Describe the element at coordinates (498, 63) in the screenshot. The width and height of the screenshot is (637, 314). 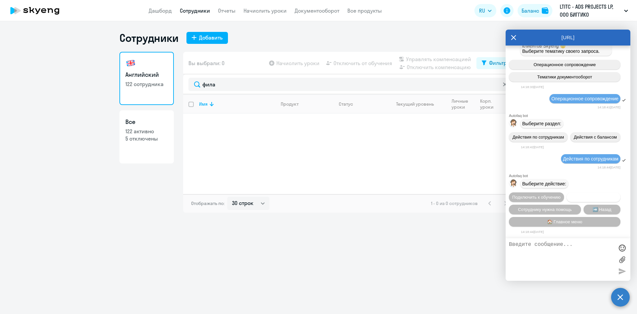
I see `div: Фильтр` at that location.